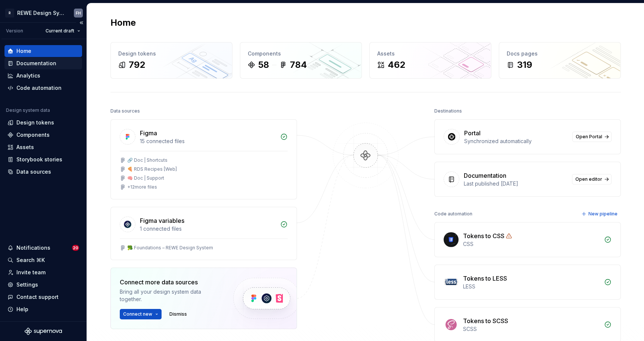 This screenshot has height=341, width=644. What do you see at coordinates (43, 63) in the screenshot?
I see `a: Documentation` at bounding box center [43, 63].